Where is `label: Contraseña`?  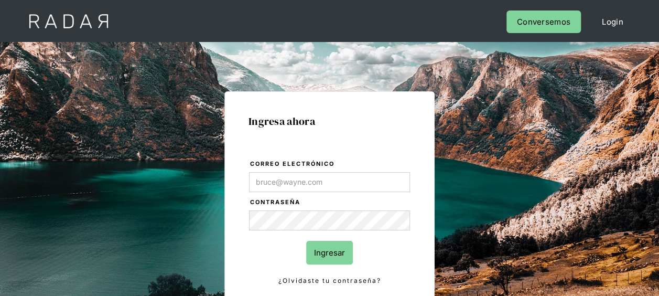
label: Contraseña is located at coordinates (330, 202).